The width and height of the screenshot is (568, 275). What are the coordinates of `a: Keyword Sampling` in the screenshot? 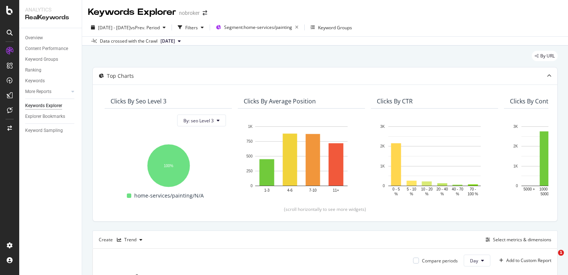 It's located at (51, 130).